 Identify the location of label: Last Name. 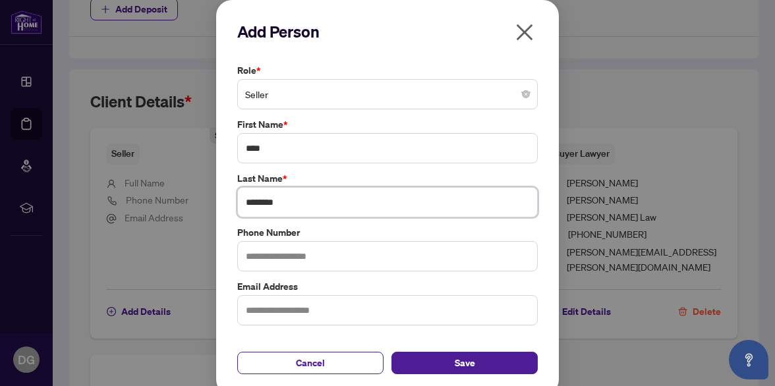
(387, 179).